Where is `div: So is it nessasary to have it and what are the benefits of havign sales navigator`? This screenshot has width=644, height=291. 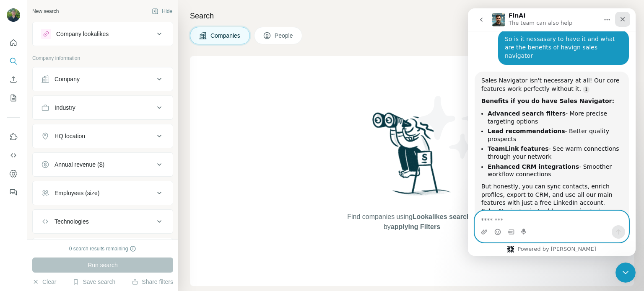
div: So is it nessasary to have it and what are the benefits of havign sales navigator is located at coordinates (95, 39).